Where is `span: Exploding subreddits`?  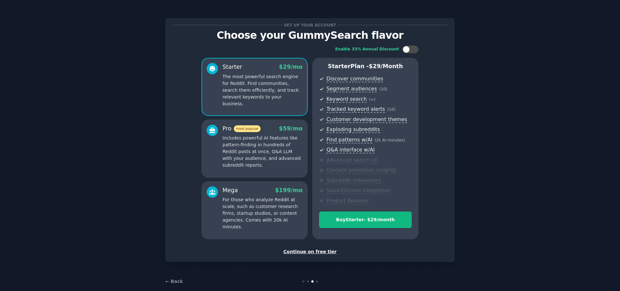
span: Exploding subreddits is located at coordinates (353, 129).